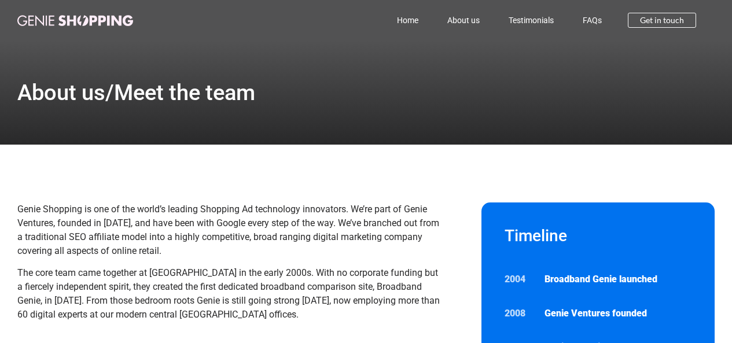  What do you see at coordinates (662, 20) in the screenshot?
I see `a: Get in touch` at bounding box center [662, 20].